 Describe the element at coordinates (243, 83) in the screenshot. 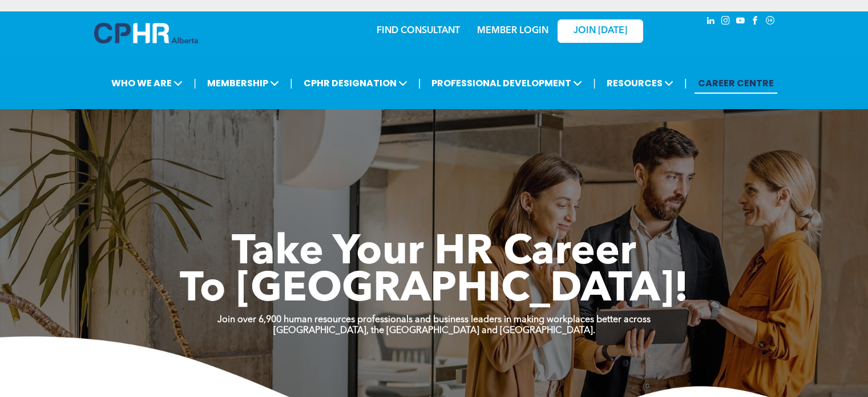

I see `span: MEMBERSHIP` at that location.